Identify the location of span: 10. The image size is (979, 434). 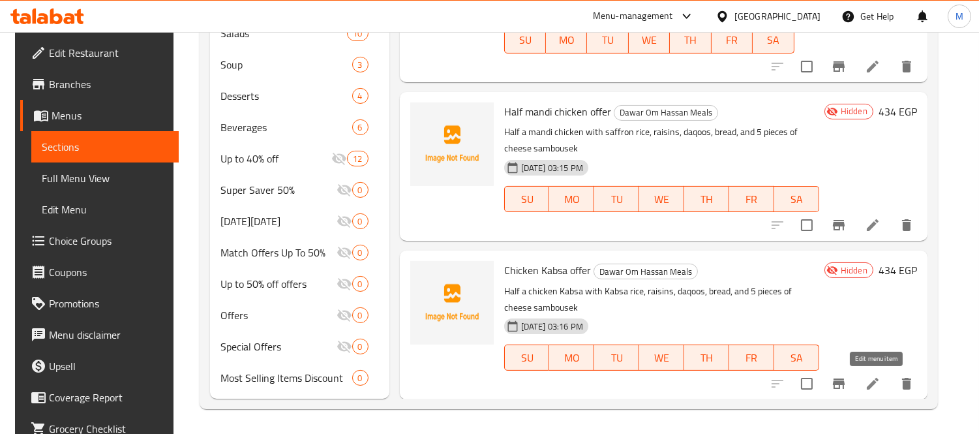
(357, 33).